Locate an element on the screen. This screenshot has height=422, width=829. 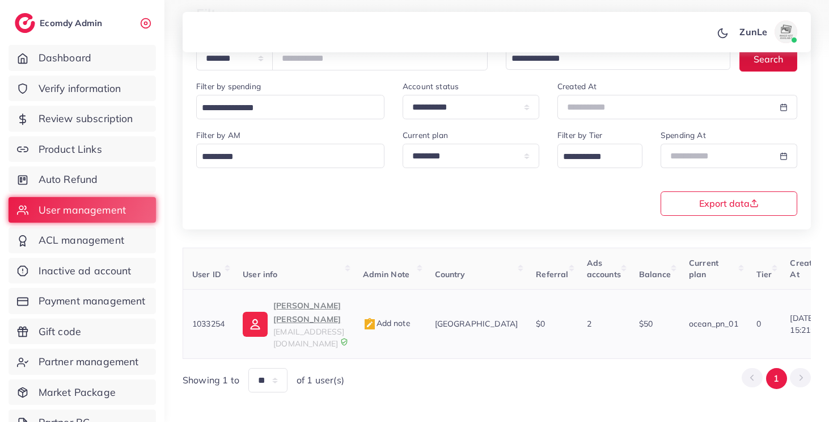
span: Add note is located at coordinates (387, 323).